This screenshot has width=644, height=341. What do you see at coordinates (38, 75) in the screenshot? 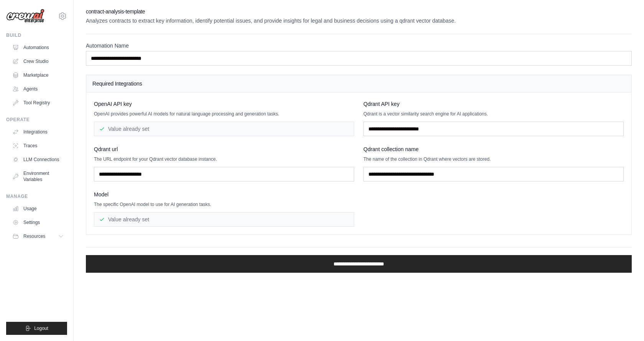
I see `a: Marketplace` at bounding box center [38, 75].